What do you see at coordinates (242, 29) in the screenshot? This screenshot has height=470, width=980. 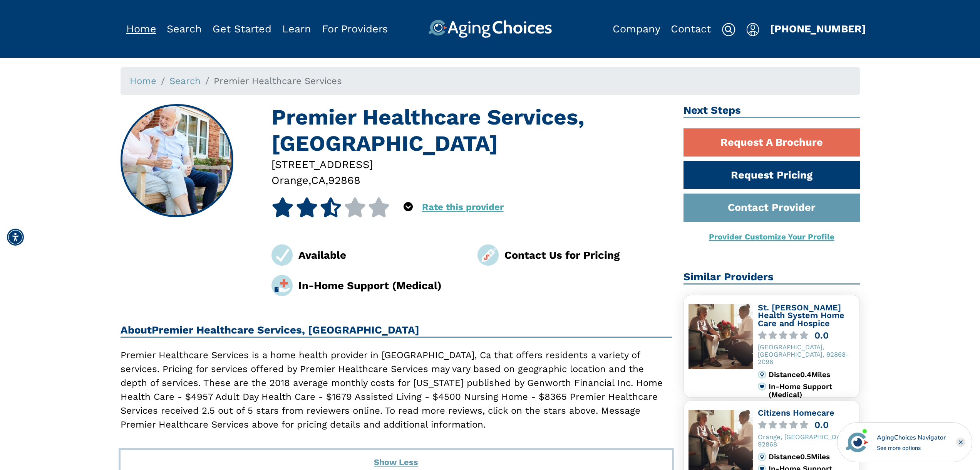 I see `a: Get Started` at bounding box center [242, 29].